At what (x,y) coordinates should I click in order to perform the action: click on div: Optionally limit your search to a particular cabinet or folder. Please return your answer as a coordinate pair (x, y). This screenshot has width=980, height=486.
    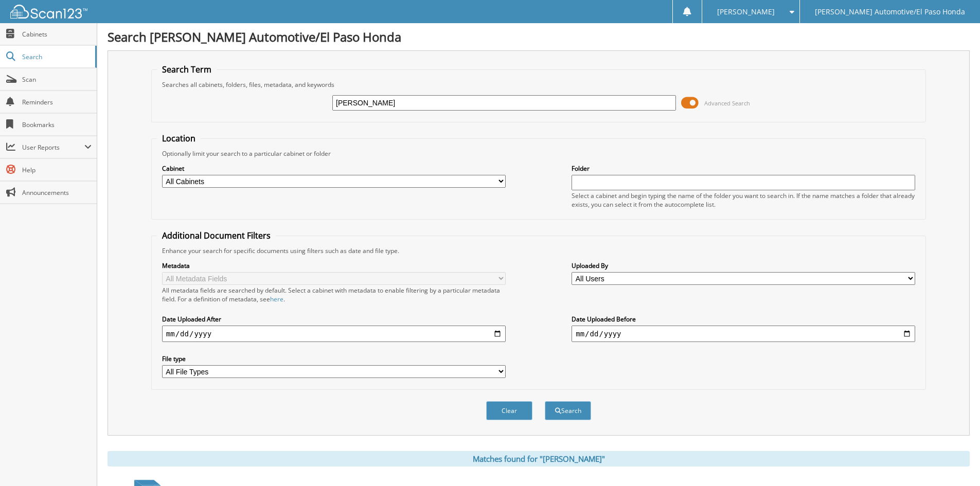
    Looking at the image, I should click on (538, 153).